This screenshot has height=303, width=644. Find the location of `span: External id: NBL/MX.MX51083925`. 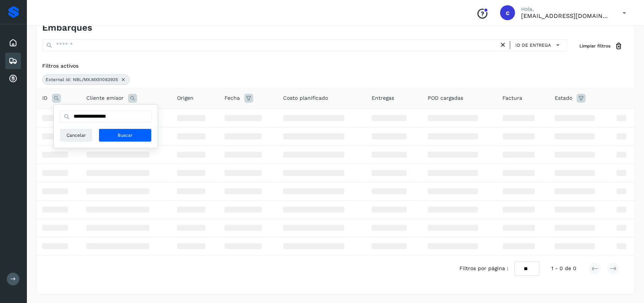

span: External id: NBL/MX.MX51083925 is located at coordinates (82, 80).